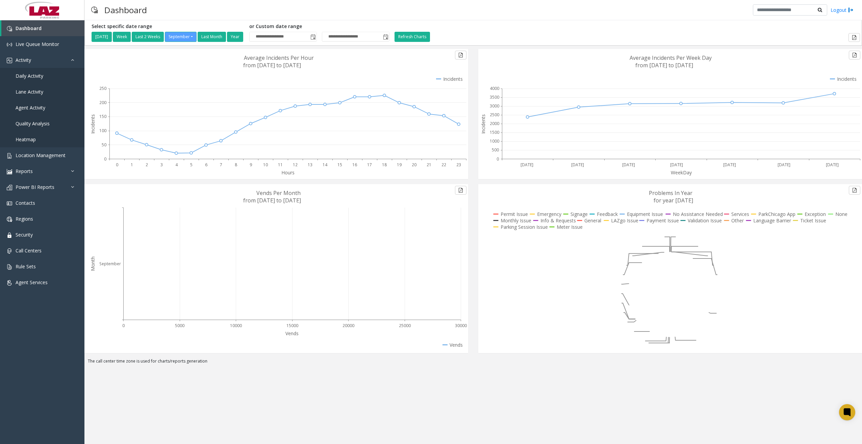 The height and width of the screenshot is (444, 862). What do you see at coordinates (132, 164) in the screenshot?
I see `text: 1` at bounding box center [132, 164].